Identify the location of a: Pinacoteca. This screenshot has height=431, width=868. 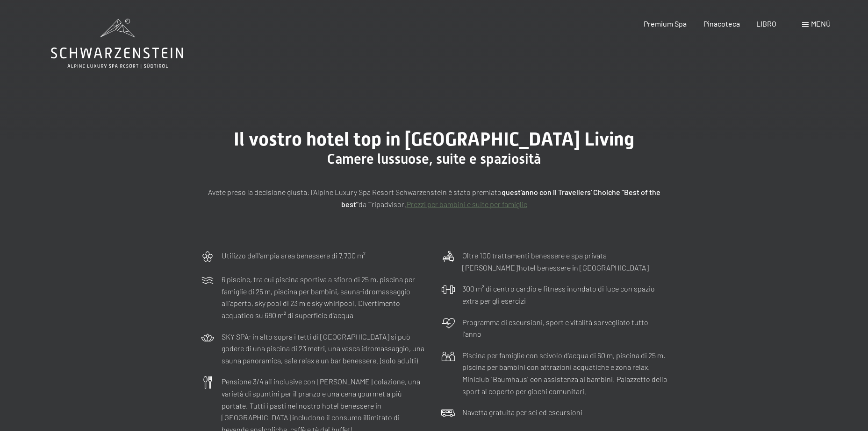
(721, 23).